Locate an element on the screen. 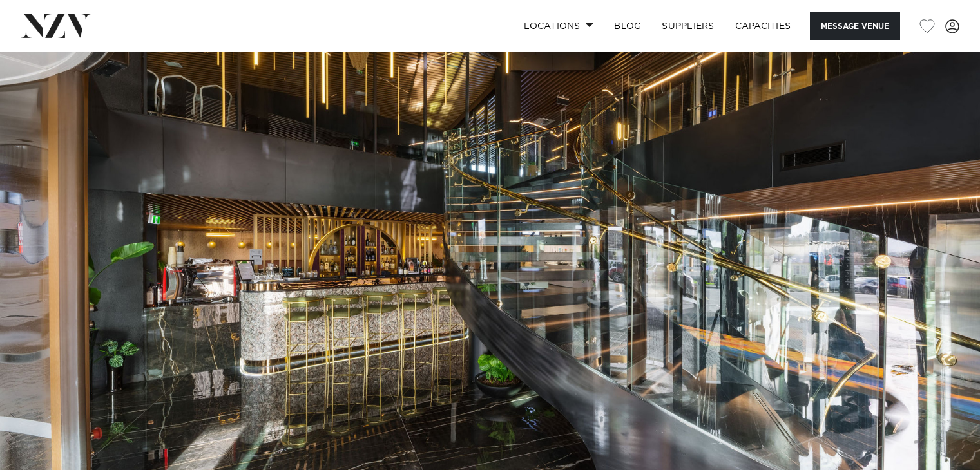  a: Locations is located at coordinates (558, 26).